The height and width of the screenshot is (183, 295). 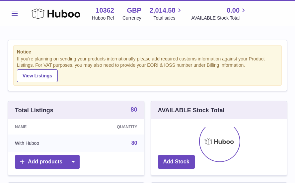 What do you see at coordinates (220, 14) in the screenshot?
I see `a: 0.00 AVAILABLE Stock Total` at bounding box center [220, 14].